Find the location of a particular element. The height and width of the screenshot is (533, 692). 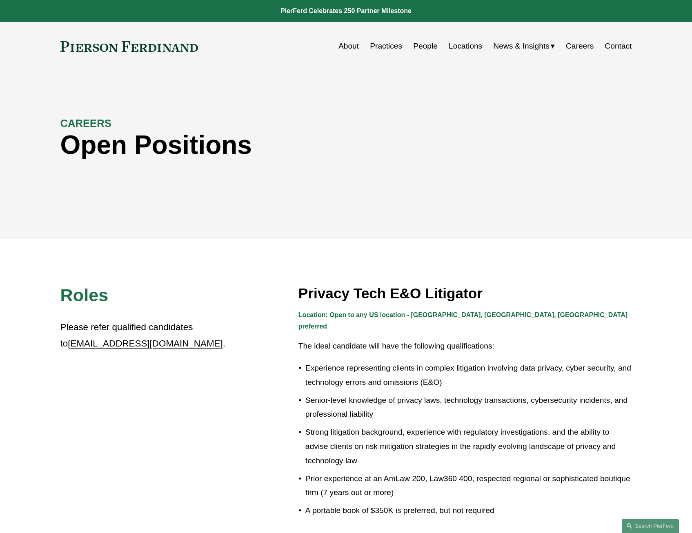

strong: CAREERS is located at coordinates (86, 123).